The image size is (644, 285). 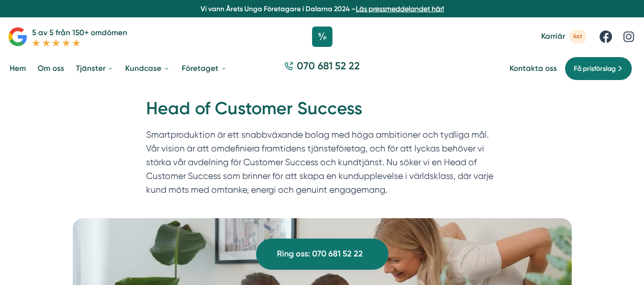 I want to click on a: 070 681 52 22, so click(x=322, y=69).